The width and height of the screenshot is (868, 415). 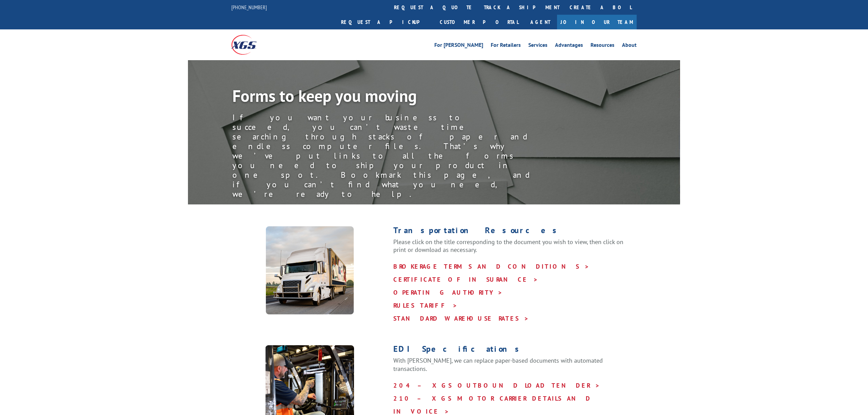 What do you see at coordinates (515, 232) in the screenshot?
I see `h1: Transportation Resources` at bounding box center [515, 232].